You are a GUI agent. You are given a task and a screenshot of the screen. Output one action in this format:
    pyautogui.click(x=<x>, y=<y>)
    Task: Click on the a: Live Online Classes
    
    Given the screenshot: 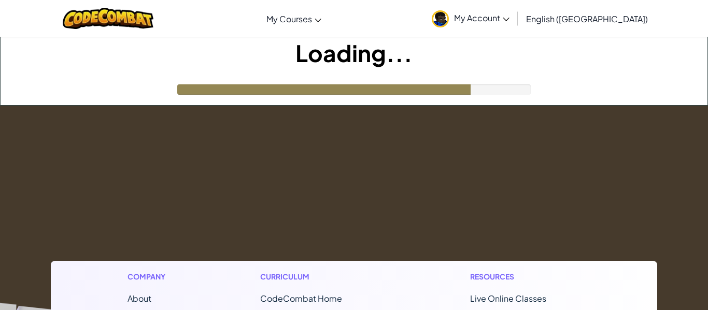 What is the action you would take?
    pyautogui.click(x=508, y=298)
    